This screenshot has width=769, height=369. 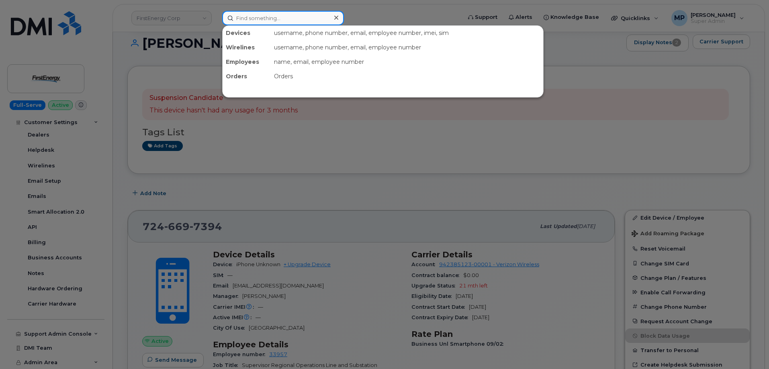 What do you see at coordinates (247, 62) in the screenshot?
I see `div: Employees` at bounding box center [247, 62].